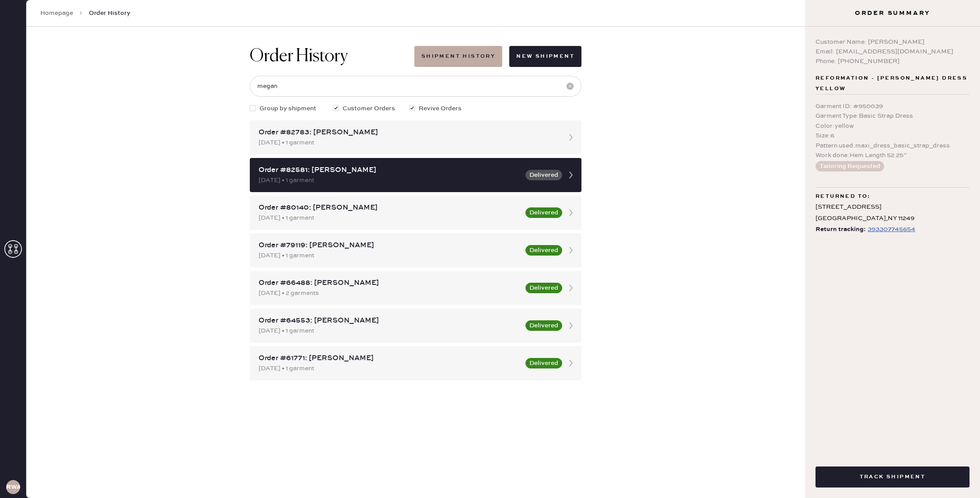  I want to click on button: Shipment History, so click(458, 57).